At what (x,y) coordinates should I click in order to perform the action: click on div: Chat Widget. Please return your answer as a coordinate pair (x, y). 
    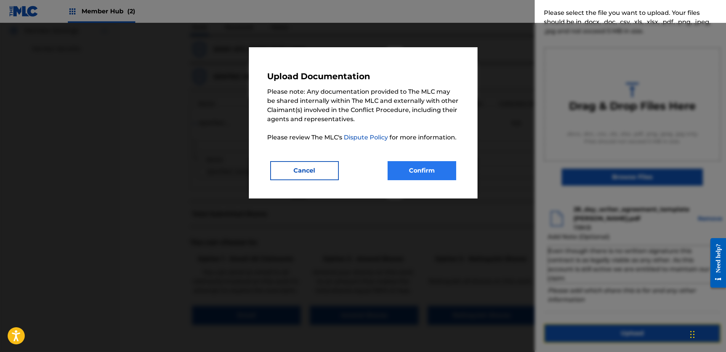
    Looking at the image, I should click on (707, 334).